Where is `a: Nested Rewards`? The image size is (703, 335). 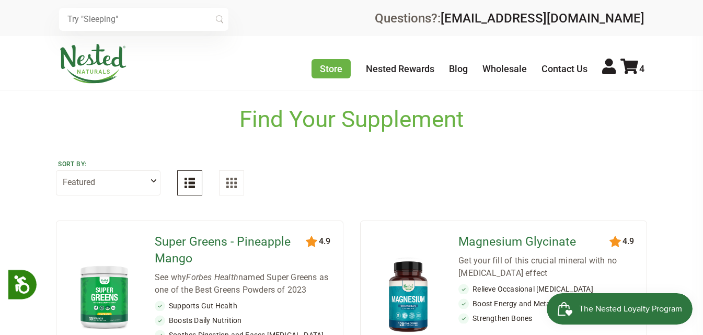 a: Nested Rewards is located at coordinates (400, 68).